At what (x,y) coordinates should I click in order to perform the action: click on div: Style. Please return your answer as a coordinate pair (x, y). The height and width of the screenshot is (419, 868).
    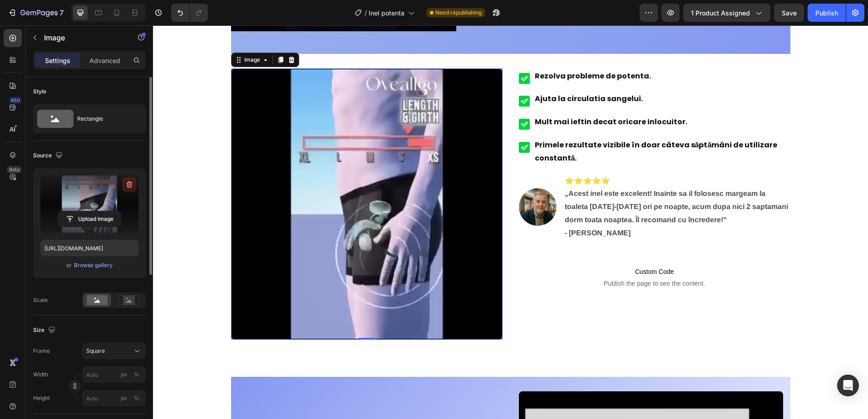
    Looking at the image, I should click on (39, 91).